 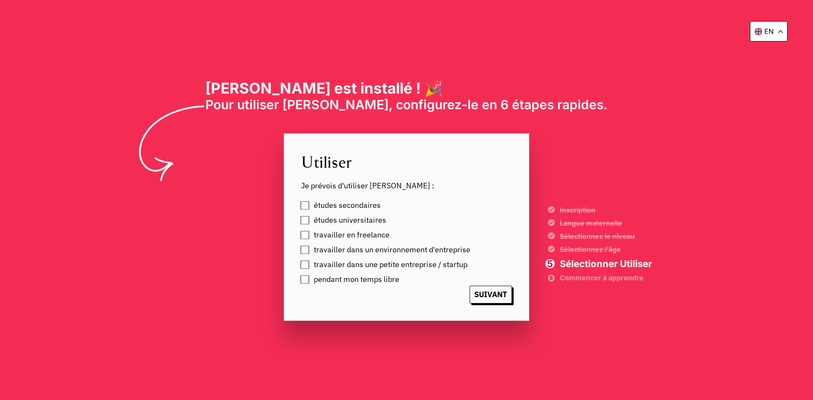 I want to click on font: études universitaires, so click(x=350, y=220).